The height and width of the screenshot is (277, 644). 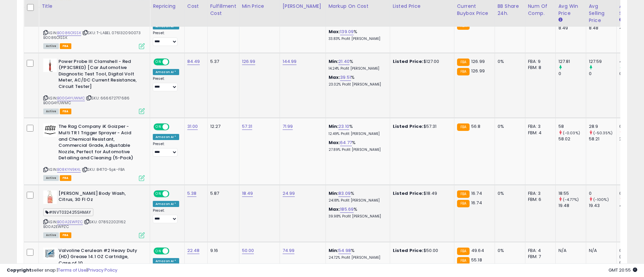 I want to click on small: Avg Win Price., so click(x=561, y=20).